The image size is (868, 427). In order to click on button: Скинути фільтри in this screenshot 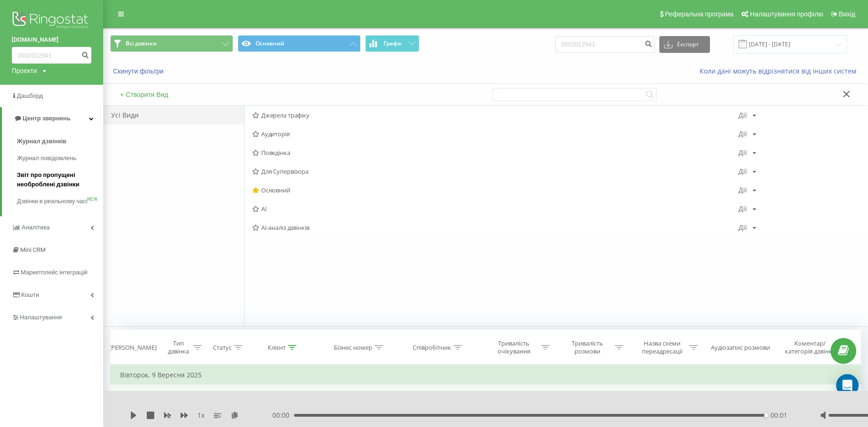, I will do `click(139, 71)`.